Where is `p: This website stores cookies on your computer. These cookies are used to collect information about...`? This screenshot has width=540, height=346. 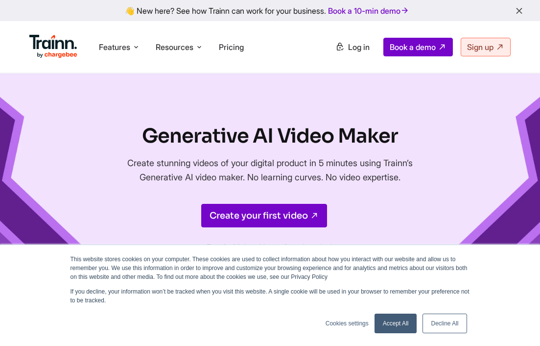 p: This website stores cookies on your computer. These cookies are used to collect information about... is located at coordinates (270, 268).